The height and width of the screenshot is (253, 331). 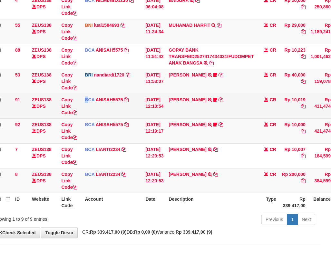 I want to click on a: Copy Rp 200,000 to clipboard, so click(x=303, y=181).